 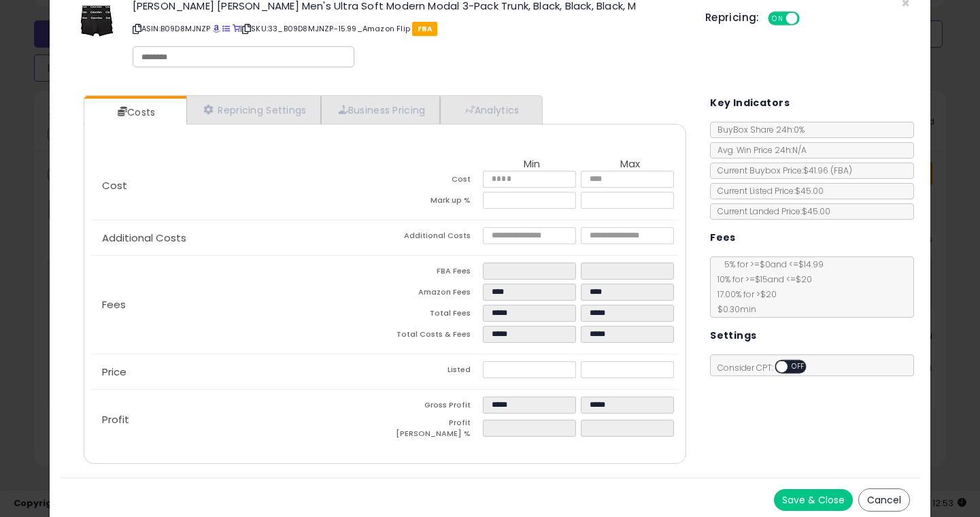 What do you see at coordinates (434, 372) in the screenshot?
I see `td: Listed` at bounding box center [434, 372].